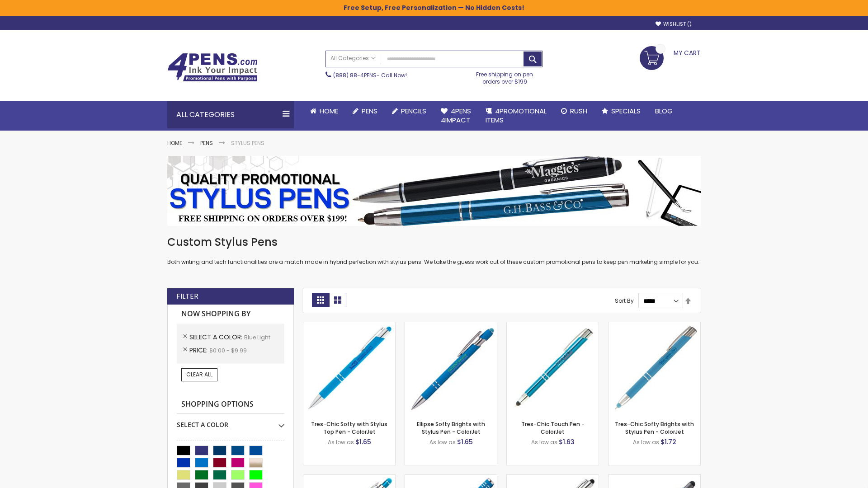 Image resolution: width=868 pixels, height=488 pixels. I want to click on a: All Categories, so click(353, 58).